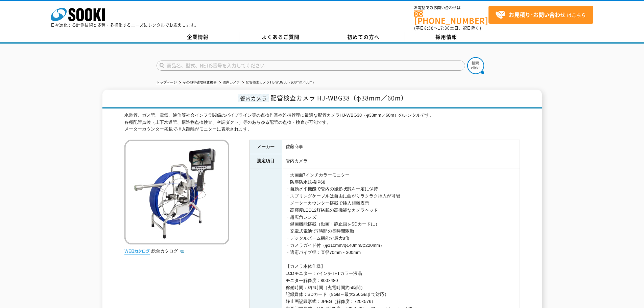  What do you see at coordinates (254, 98) in the screenshot?
I see `span: 管内カメラ` at bounding box center [254, 98].